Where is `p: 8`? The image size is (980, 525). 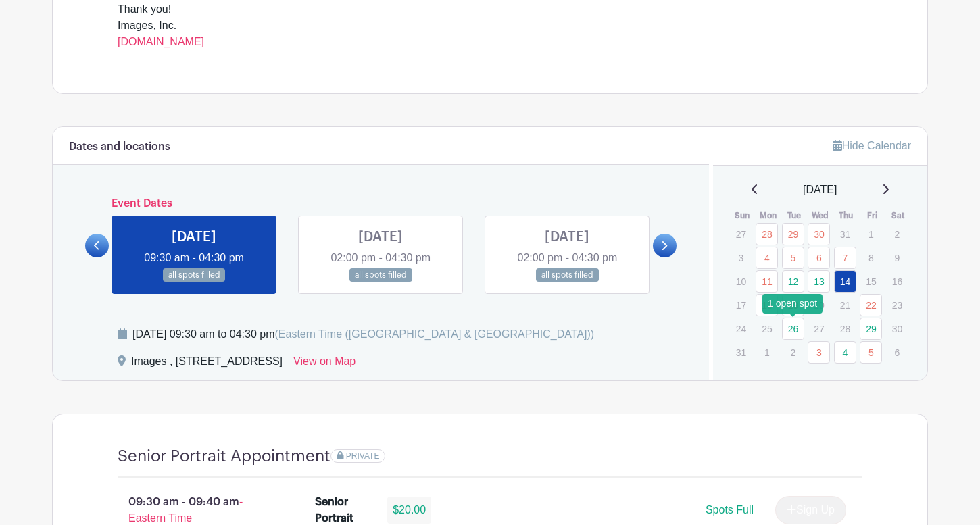 p: 8 is located at coordinates (871, 258).